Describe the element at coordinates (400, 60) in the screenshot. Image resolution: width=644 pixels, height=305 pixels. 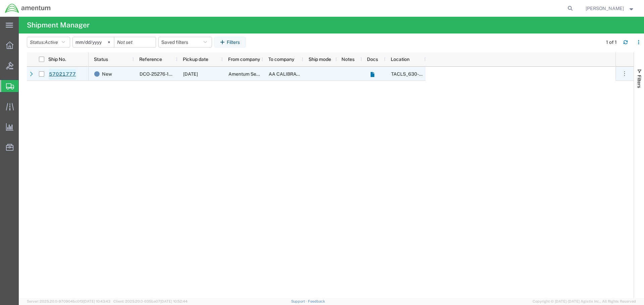
I see `span: Location` at that location.